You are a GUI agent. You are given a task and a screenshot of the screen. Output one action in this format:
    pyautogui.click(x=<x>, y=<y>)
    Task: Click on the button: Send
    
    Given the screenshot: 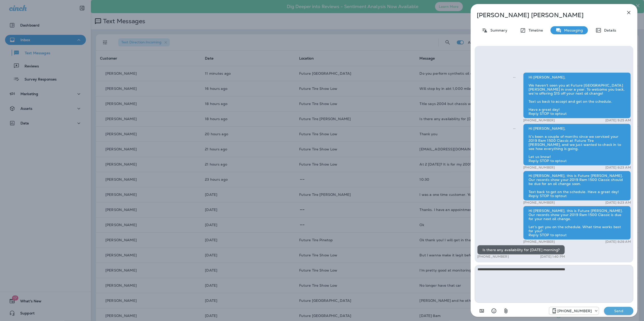 What is the action you would take?
    pyautogui.click(x=619, y=311)
    